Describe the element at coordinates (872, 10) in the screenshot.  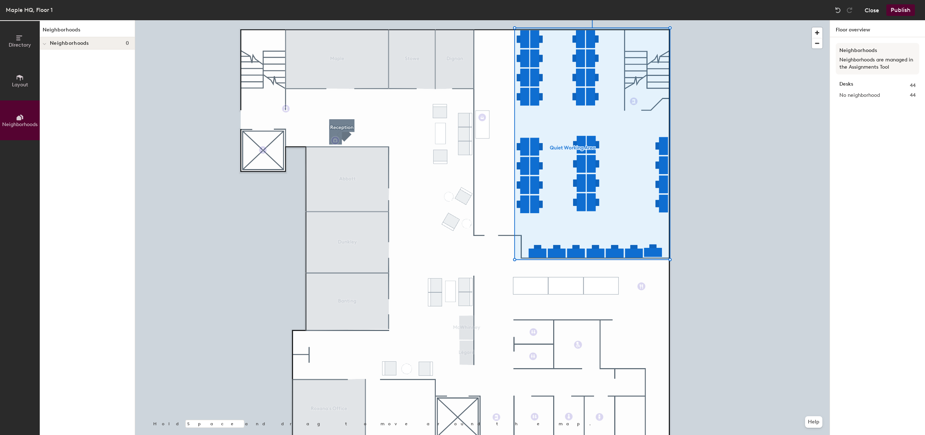
I see `button: Close` at that location.